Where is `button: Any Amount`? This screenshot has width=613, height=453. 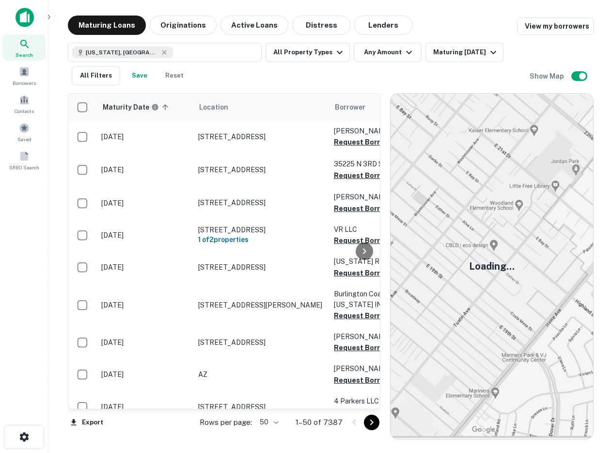 button: Any Amount is located at coordinates (388, 52).